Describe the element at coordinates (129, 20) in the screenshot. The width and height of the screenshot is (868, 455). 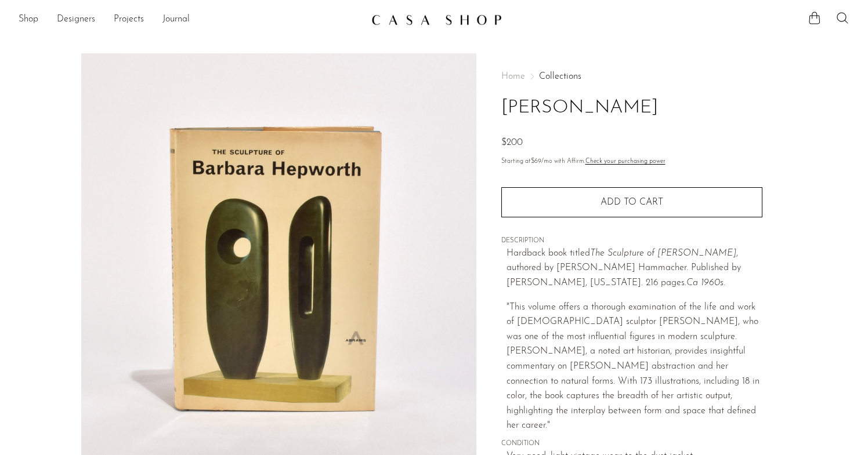
I see `a: Projects` at that location.